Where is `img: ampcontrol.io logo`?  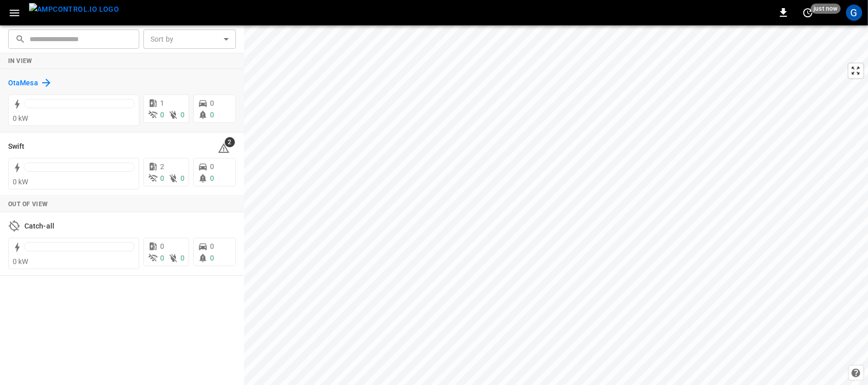 img: ampcontrol.io logo is located at coordinates (74, 9).